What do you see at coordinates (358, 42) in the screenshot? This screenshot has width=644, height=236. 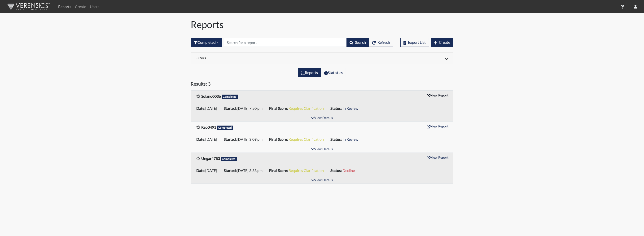 I see `button: Search` at bounding box center [358, 42].